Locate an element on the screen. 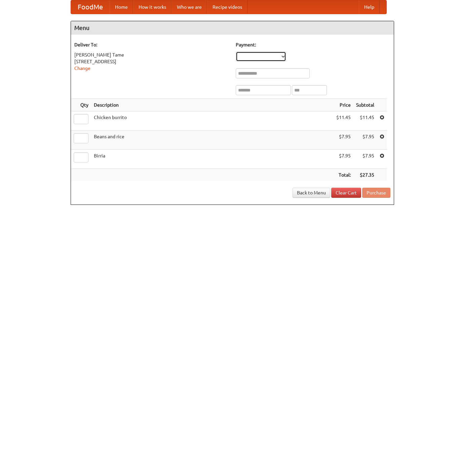 The width and height of the screenshot is (457, 476). th: Total: is located at coordinates (344, 175).